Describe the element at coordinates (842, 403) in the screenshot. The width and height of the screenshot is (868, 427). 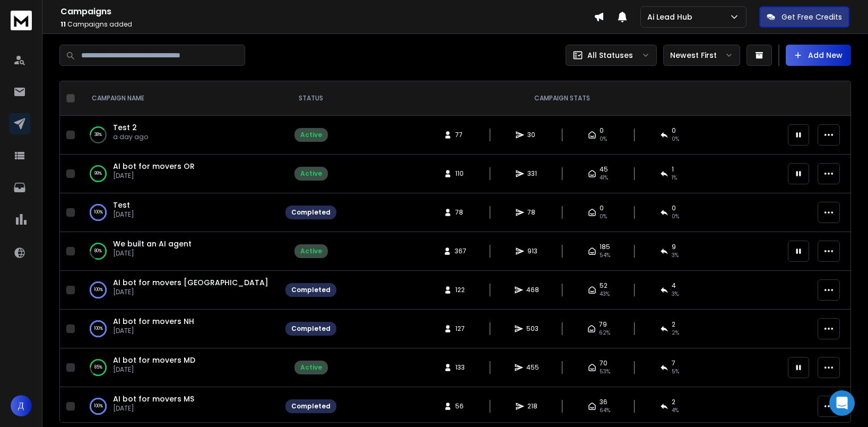
I see `div: Open Intercom Messenger` at that location.